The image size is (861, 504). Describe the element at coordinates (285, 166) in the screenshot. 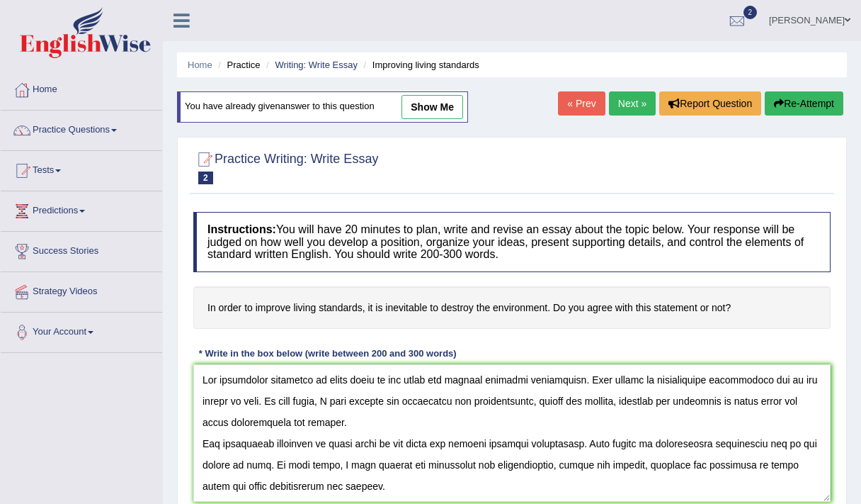

I see `h2: Practice Writing: Write Essay` at that location.